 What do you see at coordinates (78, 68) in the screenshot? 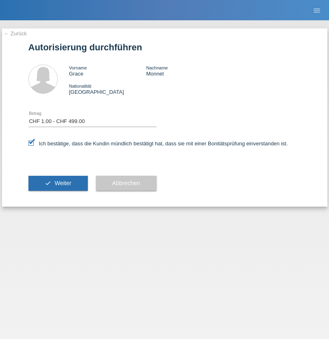
I see `span: Vorname` at bounding box center [78, 68].